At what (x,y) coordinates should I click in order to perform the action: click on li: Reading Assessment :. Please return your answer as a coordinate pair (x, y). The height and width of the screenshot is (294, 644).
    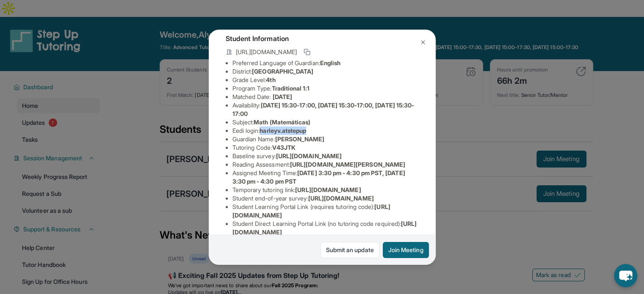
    Looking at the image, I should click on (326, 165).